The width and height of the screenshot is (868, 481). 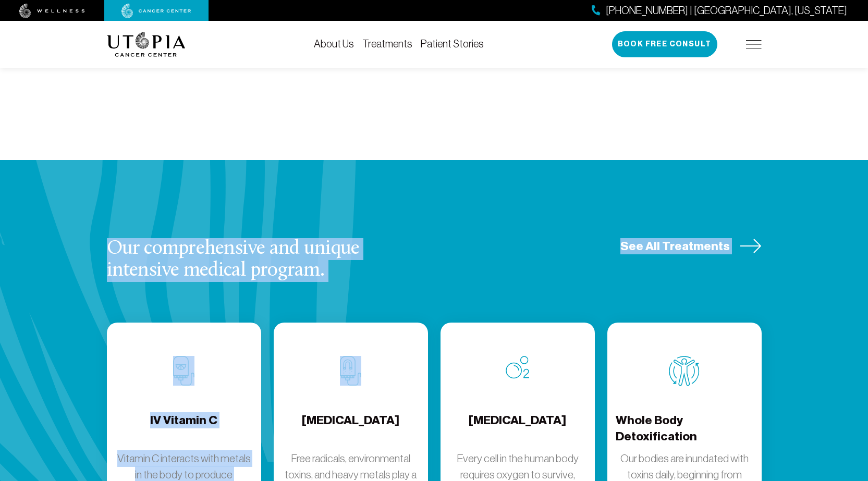 I want to click on img: IV Vitamin C, so click(x=184, y=371).